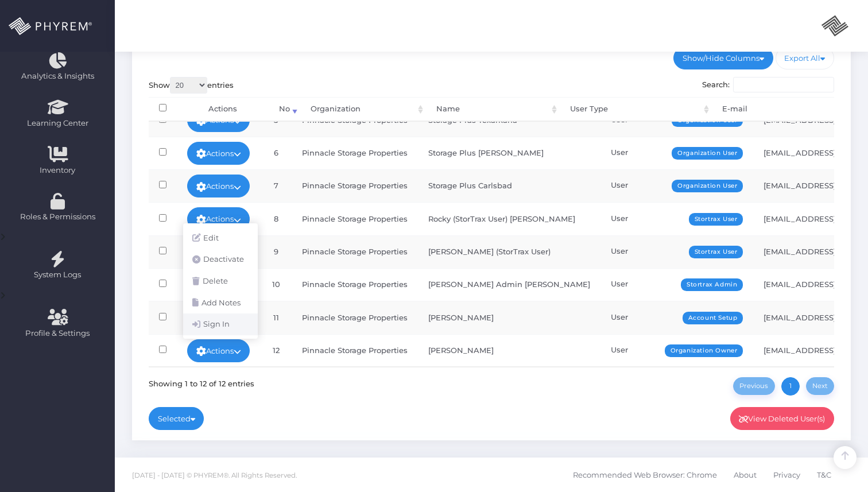  What do you see at coordinates (805, 58) in the screenshot?
I see `a: Export All` at bounding box center [805, 58].